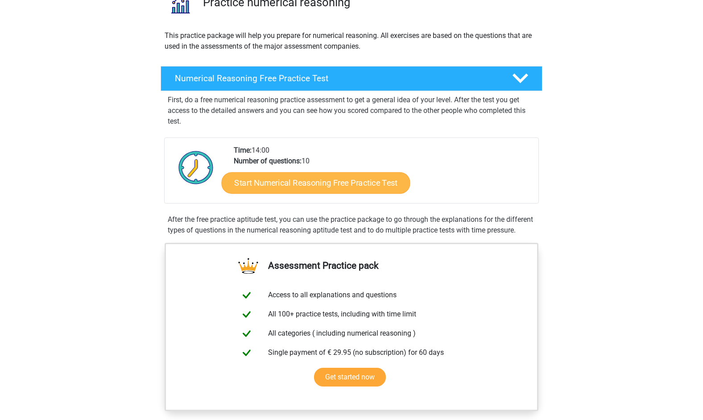 This screenshot has height=420, width=703. What do you see at coordinates (336, 78) in the screenshot?
I see `h4: Numerical Reasoning Free Practice Test` at bounding box center [336, 78].